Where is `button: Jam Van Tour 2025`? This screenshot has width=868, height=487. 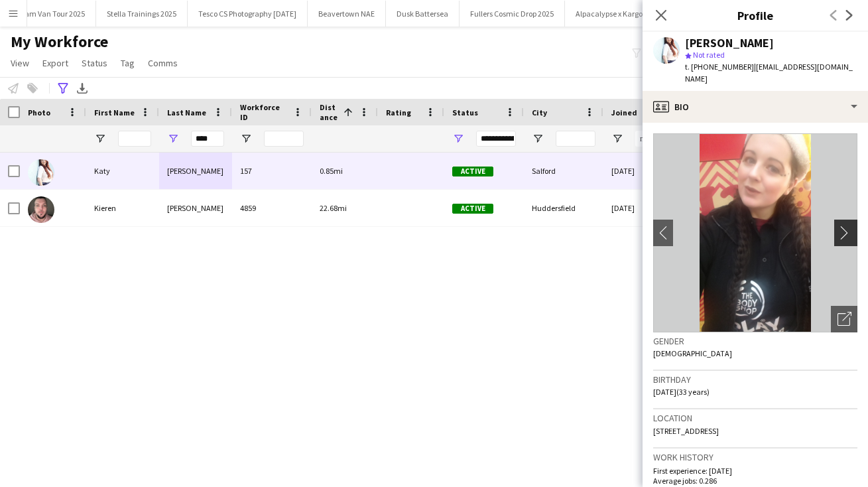 button: Jam Van Tour 2025 is located at coordinates (53, 13).